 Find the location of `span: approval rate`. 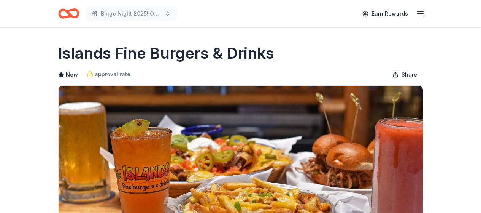

span: approval rate is located at coordinates (113, 74).